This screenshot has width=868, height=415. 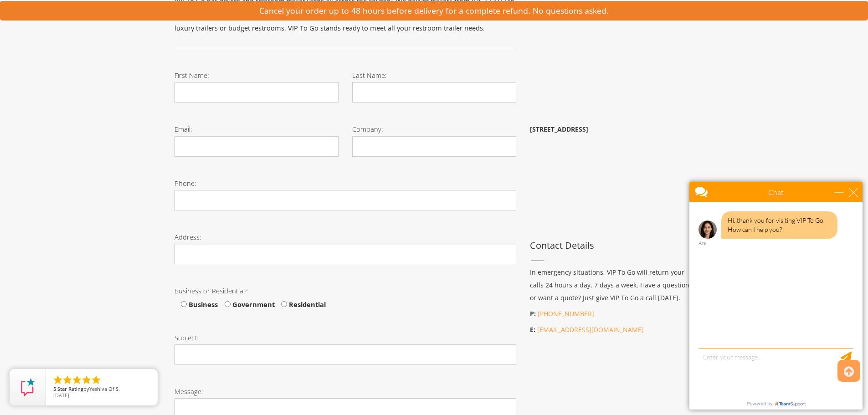 What do you see at coordinates (70, 388) in the screenshot?
I see `span: Star Rating` at bounding box center [70, 388].